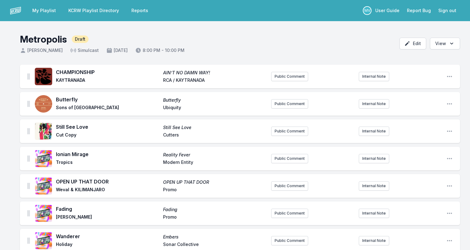 This screenshot has width=470, height=250. Describe the element at coordinates (215, 237) in the screenshot. I see `span: Embers` at that location.